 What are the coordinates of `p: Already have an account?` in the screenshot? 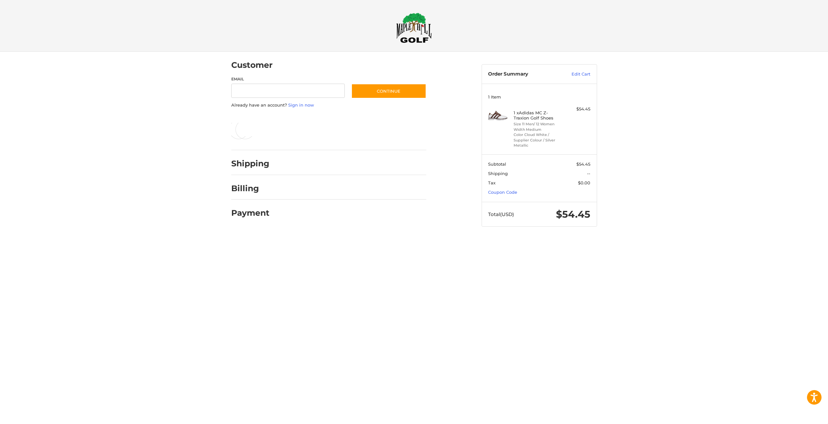 It's located at (328, 105).